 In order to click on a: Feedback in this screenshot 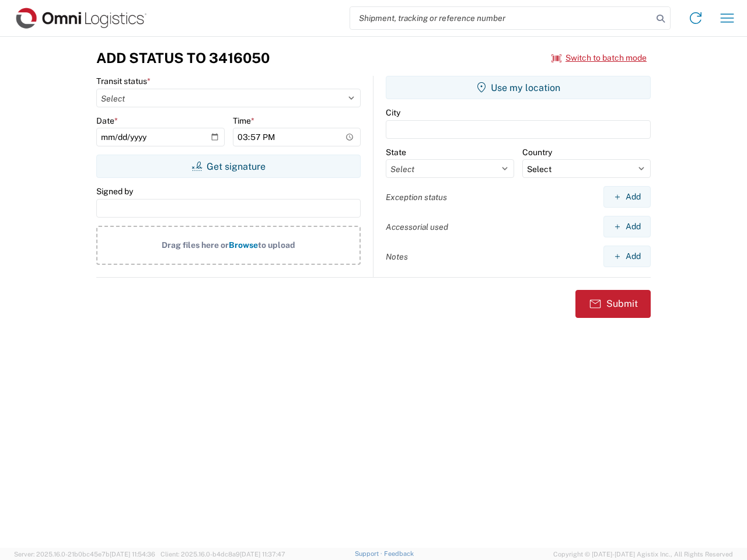, I will do `click(399, 554)`.